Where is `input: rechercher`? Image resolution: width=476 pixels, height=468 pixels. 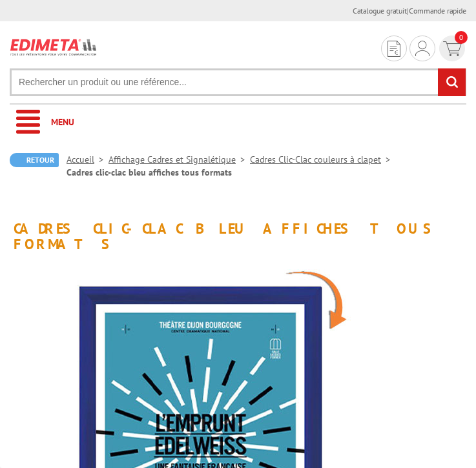 input: rechercher is located at coordinates (451, 82).